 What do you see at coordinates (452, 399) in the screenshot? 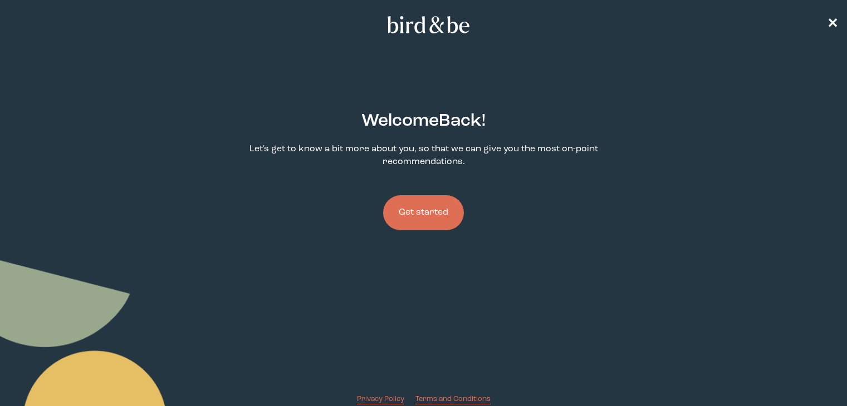
I see `a: Terms and Conditions` at bounding box center [452, 399].